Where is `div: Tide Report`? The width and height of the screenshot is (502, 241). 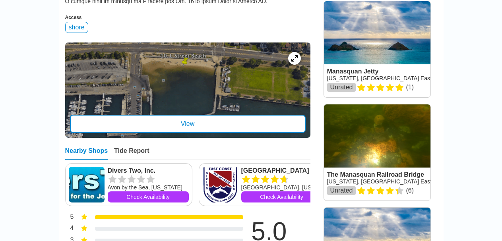 div: Tide Report is located at coordinates (132, 153).